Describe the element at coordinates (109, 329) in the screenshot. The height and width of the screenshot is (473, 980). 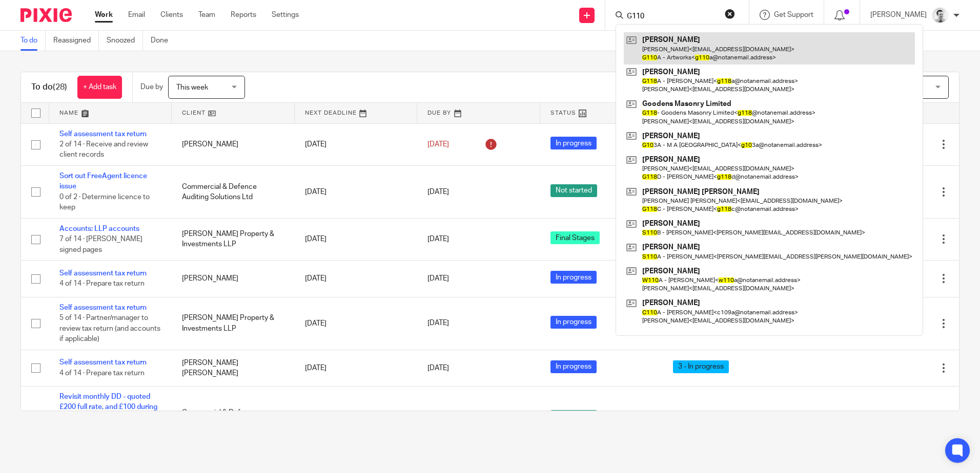
I see `span: 5 of 14 · Partner/manager to review tax return (and accounts if applicable)` at that location.